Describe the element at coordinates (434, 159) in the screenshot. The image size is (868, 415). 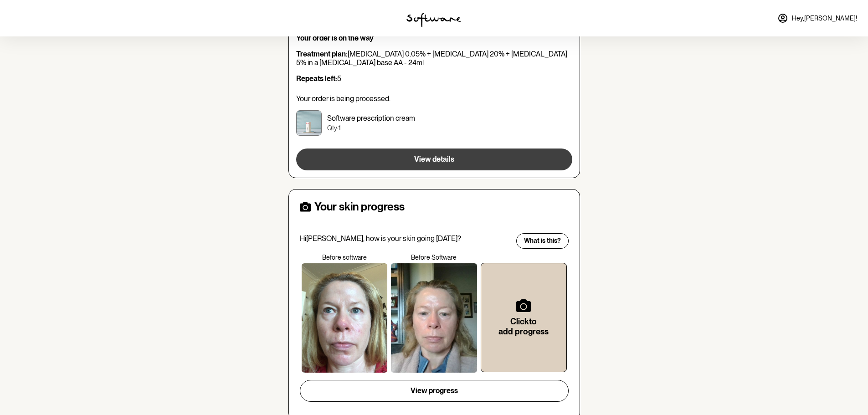
I see `span: View details` at that location.